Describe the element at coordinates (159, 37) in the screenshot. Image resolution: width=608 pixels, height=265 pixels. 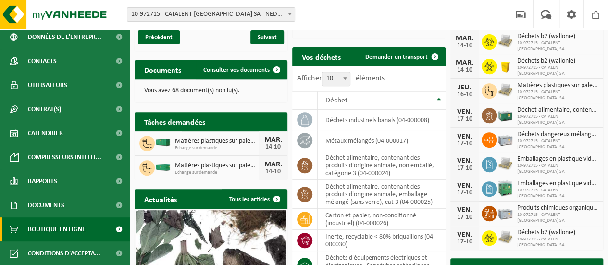
I see `span: Précédent` at that location.